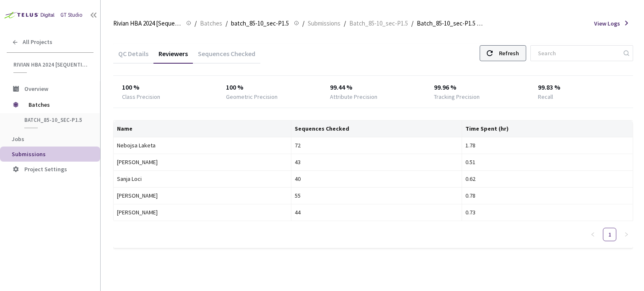  Describe the element at coordinates (607, 24) in the screenshot. I see `span: View Logs` at that location.